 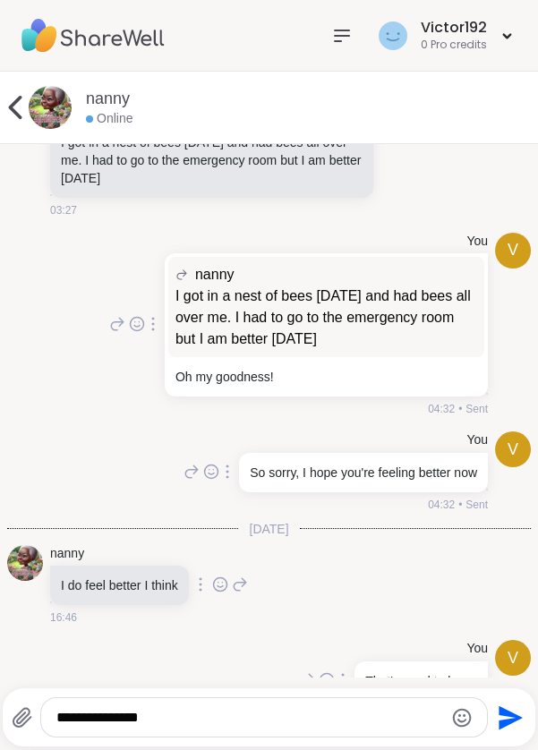 I want to click on img: ShareWell Nav Logo, so click(x=93, y=36).